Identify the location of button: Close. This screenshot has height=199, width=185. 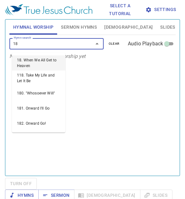
(97, 44).